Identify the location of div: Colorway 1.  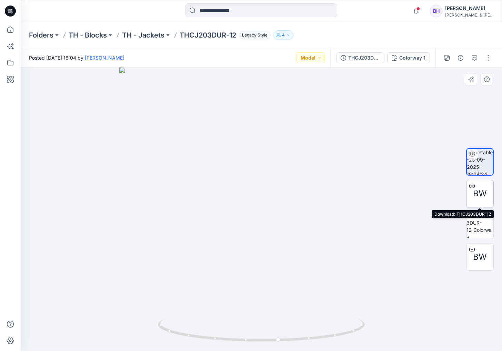
(412, 58).